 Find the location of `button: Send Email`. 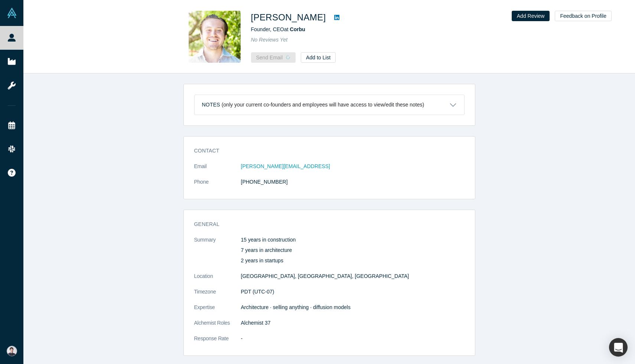

button: Send Email is located at coordinates (274, 57).